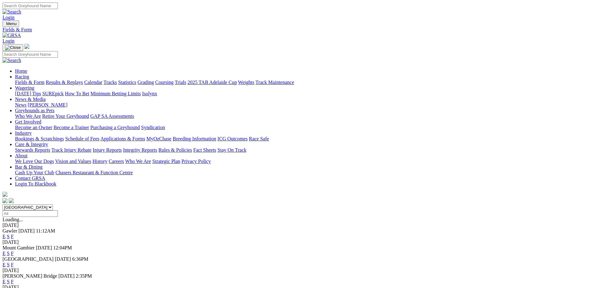 This screenshot has width=596, height=288. I want to click on a: Cash Up Your Club, so click(34, 172).